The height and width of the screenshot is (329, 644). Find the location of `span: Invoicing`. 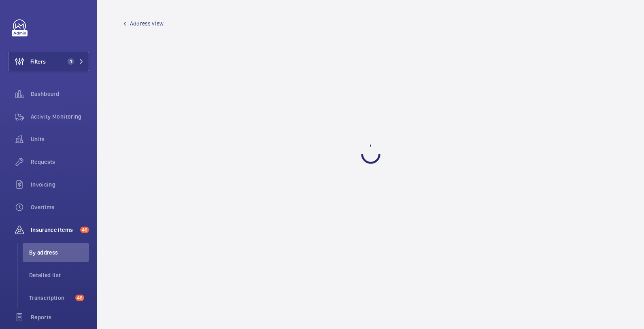

span: Invoicing is located at coordinates (60, 184).